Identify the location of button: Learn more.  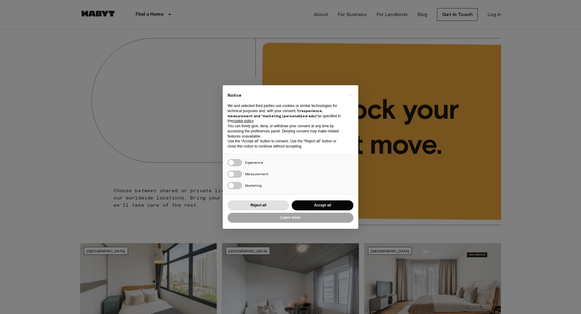
(290, 218).